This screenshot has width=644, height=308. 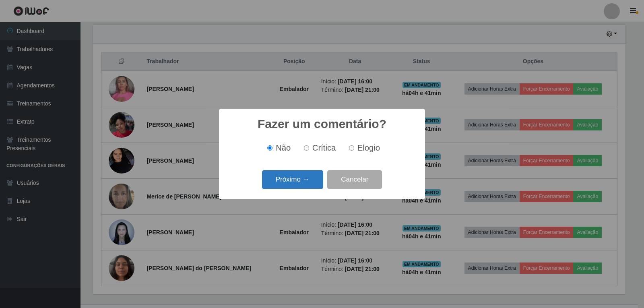 I want to click on button: Cancelar, so click(x=355, y=179).